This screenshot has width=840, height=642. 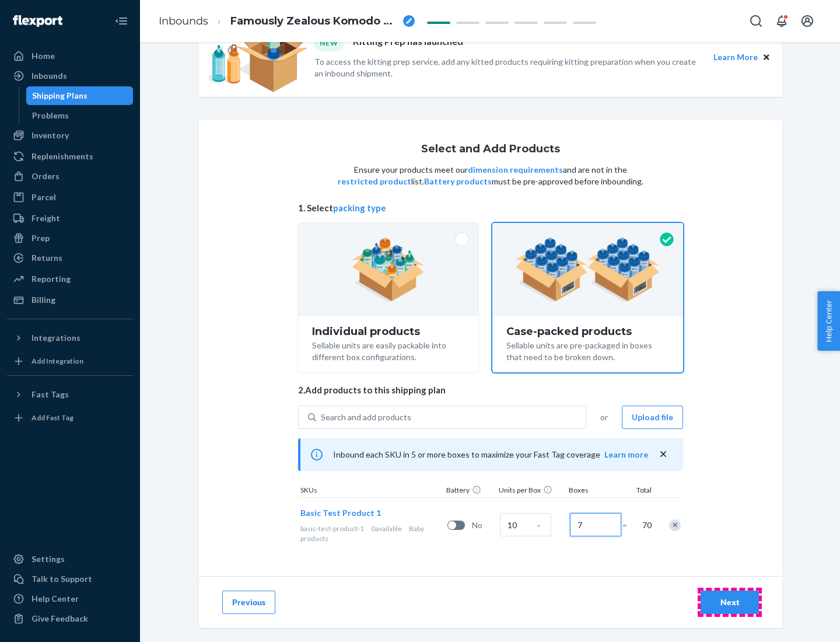 I want to click on div: Add Integration, so click(x=57, y=360).